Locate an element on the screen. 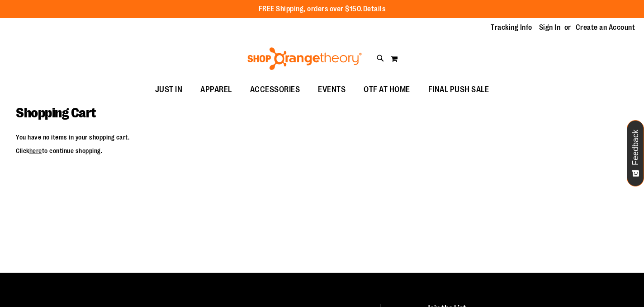 The image size is (644, 307). a: Create an Account is located at coordinates (605, 28).